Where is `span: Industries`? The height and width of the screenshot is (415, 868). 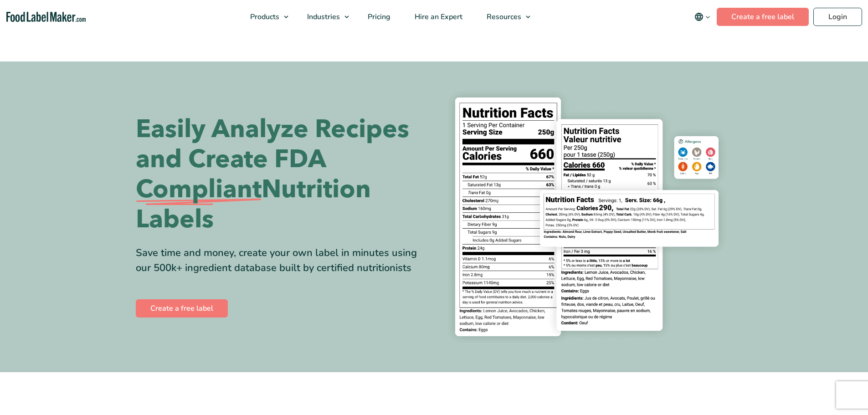
span: Industries is located at coordinates (323, 17).